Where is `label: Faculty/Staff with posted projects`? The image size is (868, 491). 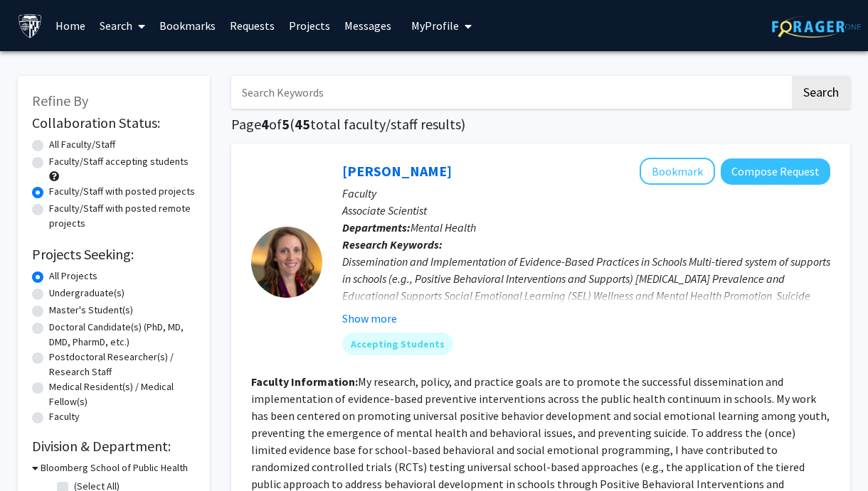
label: Faculty/Staff with posted projects is located at coordinates (121, 191).